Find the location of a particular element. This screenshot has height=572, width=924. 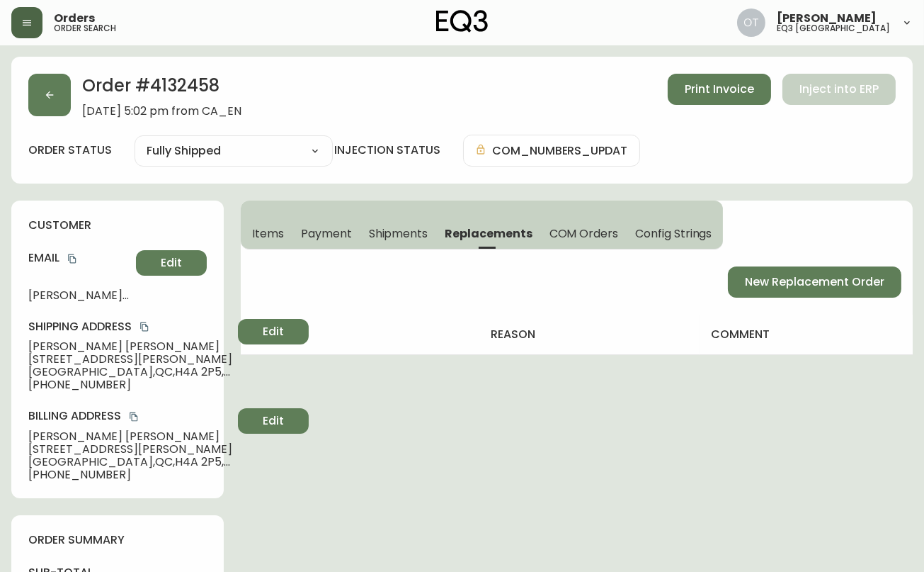

span: Config Strings is located at coordinates (674, 234).